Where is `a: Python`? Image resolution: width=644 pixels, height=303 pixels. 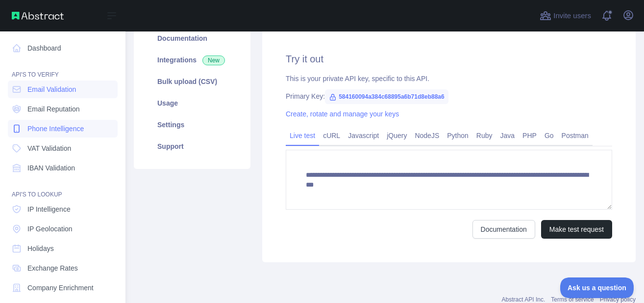
a: Python is located at coordinates (457, 136).